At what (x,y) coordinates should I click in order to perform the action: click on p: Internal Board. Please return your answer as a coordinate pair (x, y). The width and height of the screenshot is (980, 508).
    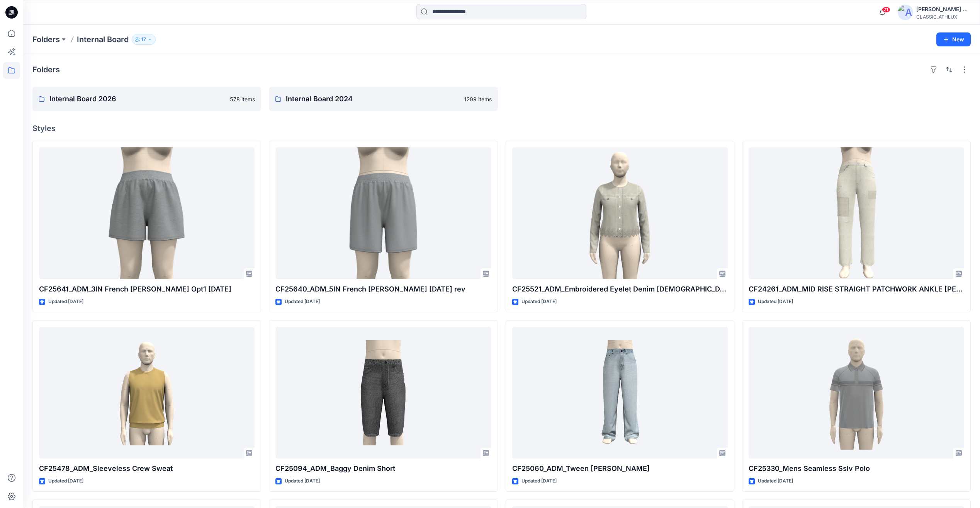
    Looking at the image, I should click on (103, 40).